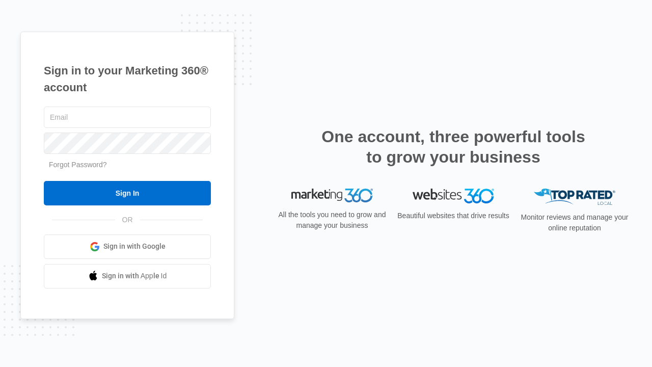 This screenshot has height=367, width=652. I want to click on img: Top Rated Local, so click(575, 197).